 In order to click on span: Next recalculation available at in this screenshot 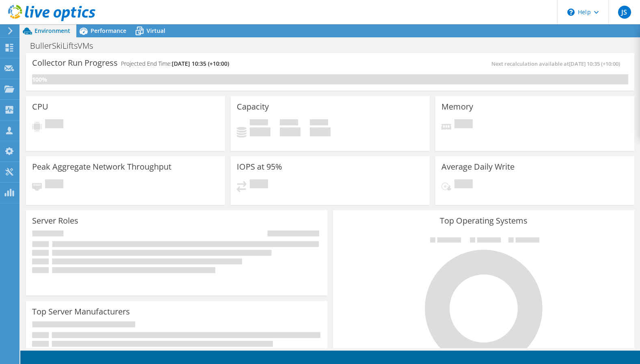, I will do `click(558, 63)`.